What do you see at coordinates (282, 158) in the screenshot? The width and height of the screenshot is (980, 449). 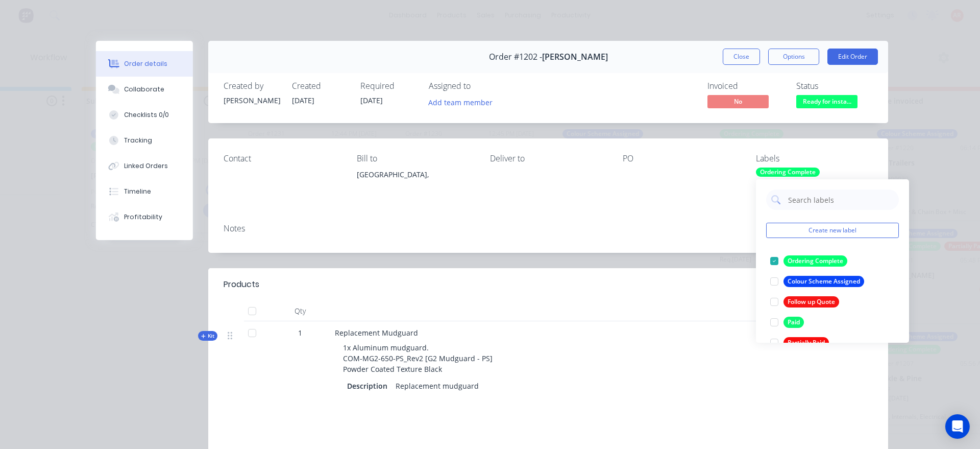 I see `div: Contact` at bounding box center [282, 158].